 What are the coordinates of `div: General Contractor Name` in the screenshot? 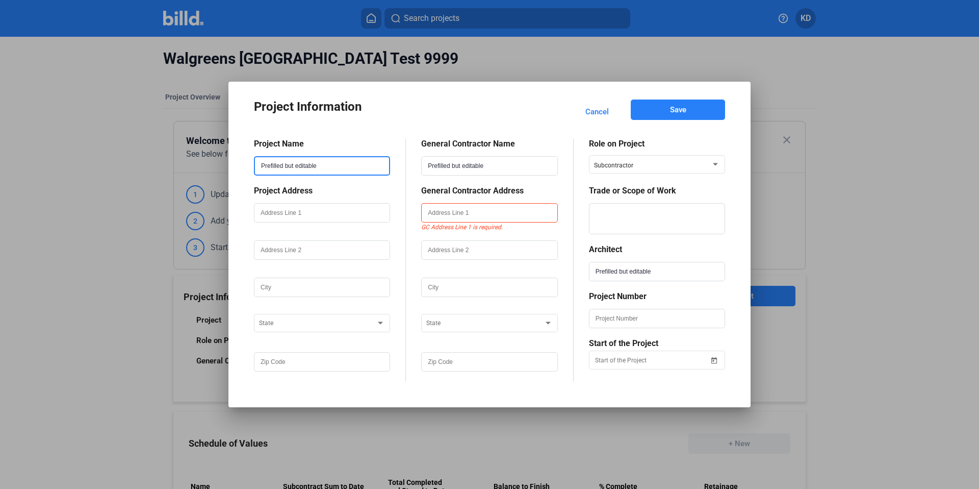 It's located at (489, 143).